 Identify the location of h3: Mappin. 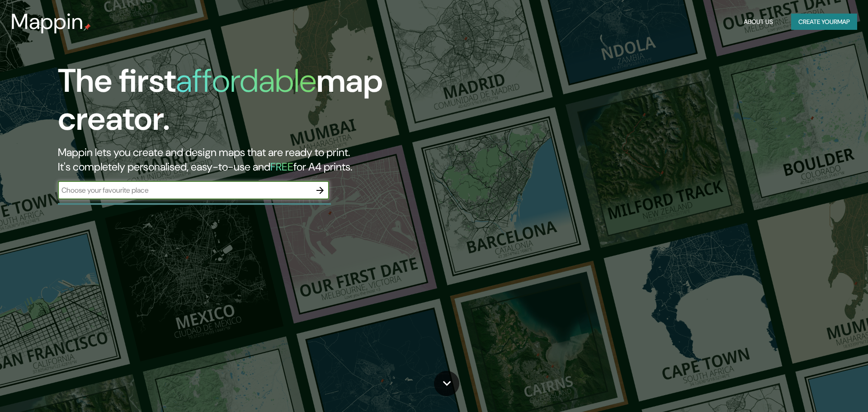
(47, 22).